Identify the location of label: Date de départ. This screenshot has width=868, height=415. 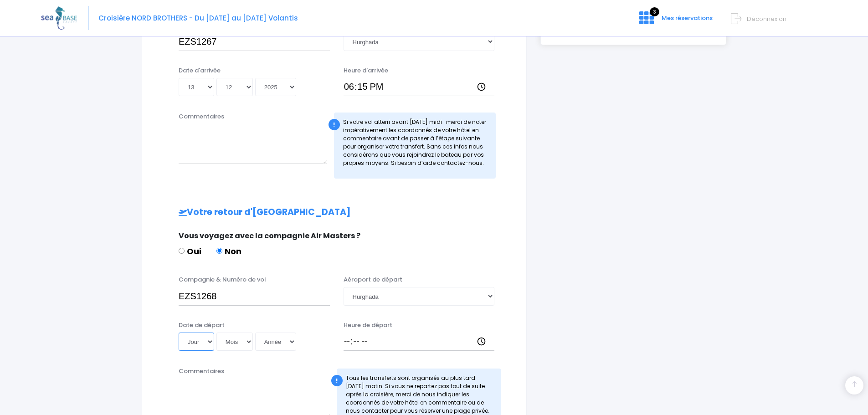
(201, 325).